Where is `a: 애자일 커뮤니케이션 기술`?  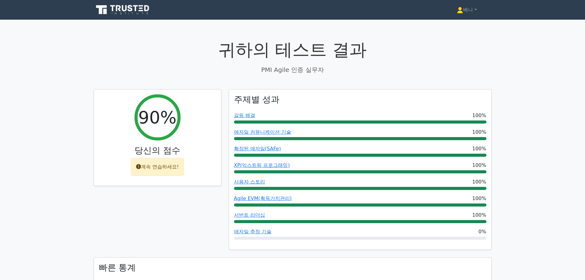
a: 애자일 커뮤니케이션 기술 is located at coordinates (262, 132).